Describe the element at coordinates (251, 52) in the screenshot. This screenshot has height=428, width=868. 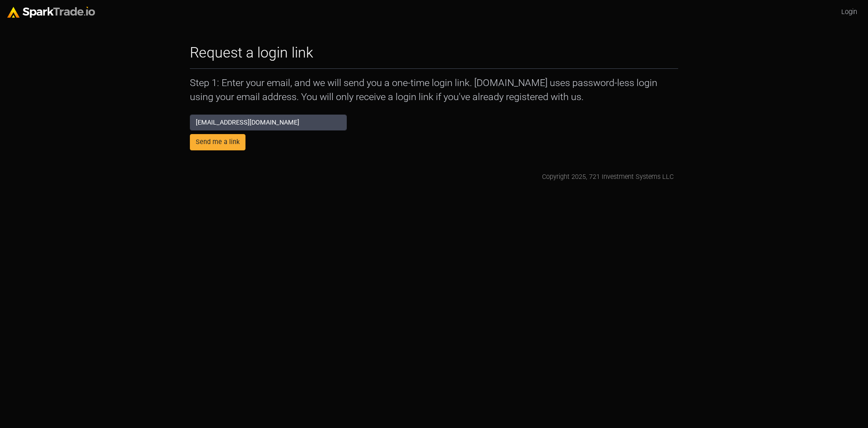
I see `h2: Request a login link` at that location.